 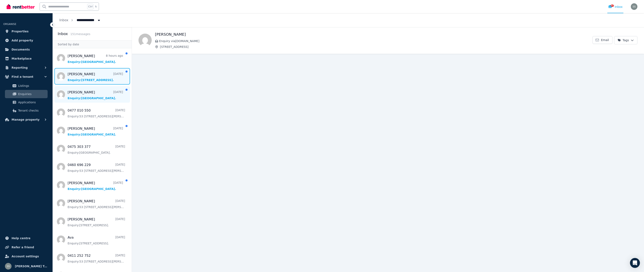 I want to click on div: Sorted by date, so click(x=92, y=44).